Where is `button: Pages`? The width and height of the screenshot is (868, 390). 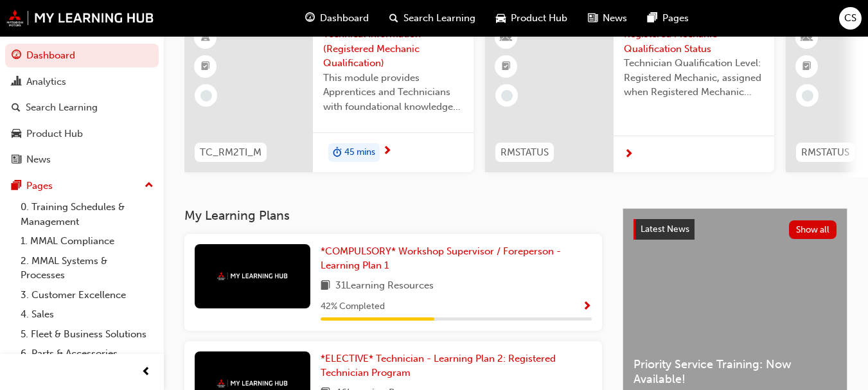
button: Pages is located at coordinates (82, 185).